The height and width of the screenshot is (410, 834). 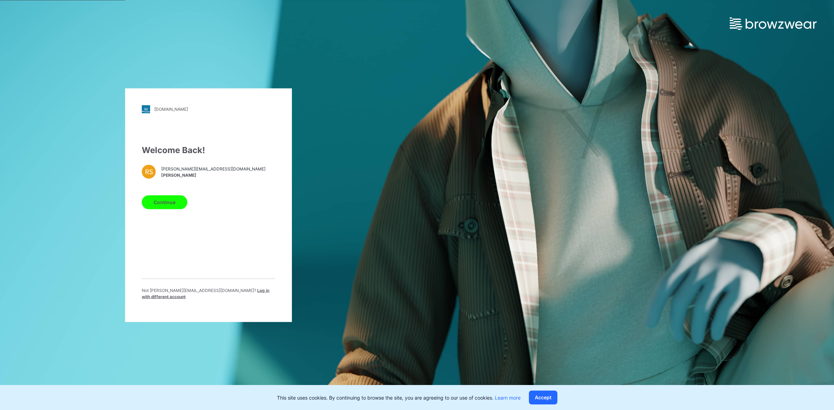 What do you see at coordinates (146, 109) in the screenshot?
I see `img: stylezone-logo.562084cfcfab977791bfbf7441f1a819.svg` at bounding box center [146, 109].